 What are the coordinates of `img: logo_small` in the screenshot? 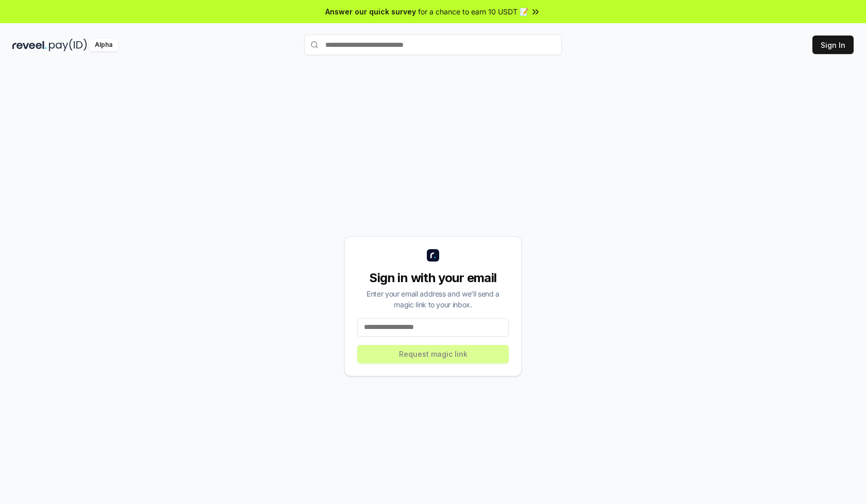 It's located at (433, 256).